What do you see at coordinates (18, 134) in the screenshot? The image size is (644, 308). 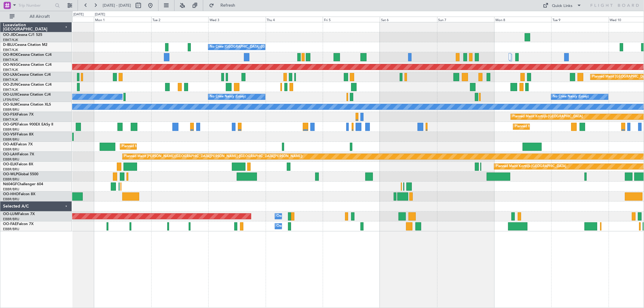 I see `a: OO-VSFFalcon 8X` at bounding box center [18, 134].